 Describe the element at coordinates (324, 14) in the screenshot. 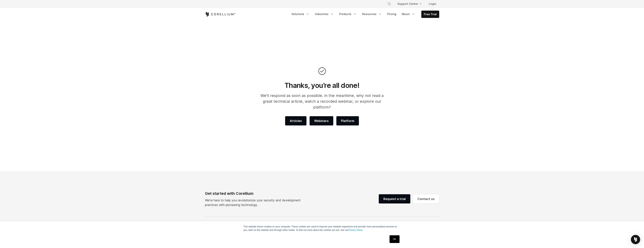

I see `a: Industries` at that location.